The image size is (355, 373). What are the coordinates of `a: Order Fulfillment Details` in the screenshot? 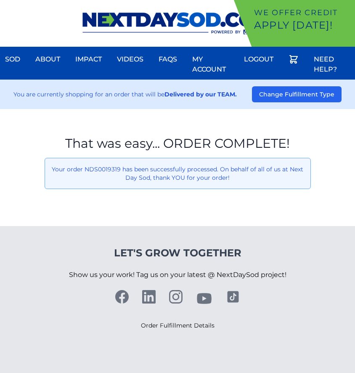 It's located at (178, 325).